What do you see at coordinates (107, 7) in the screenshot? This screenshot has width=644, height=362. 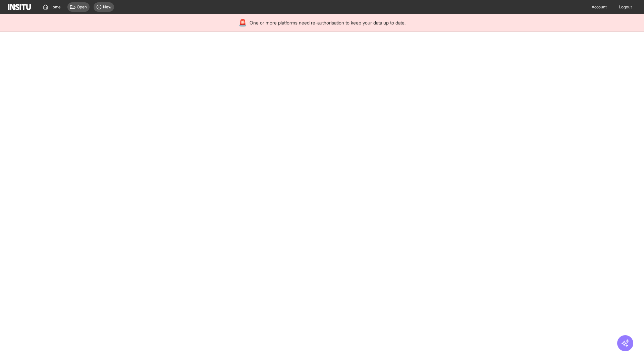 I see `span: New` at bounding box center [107, 7].